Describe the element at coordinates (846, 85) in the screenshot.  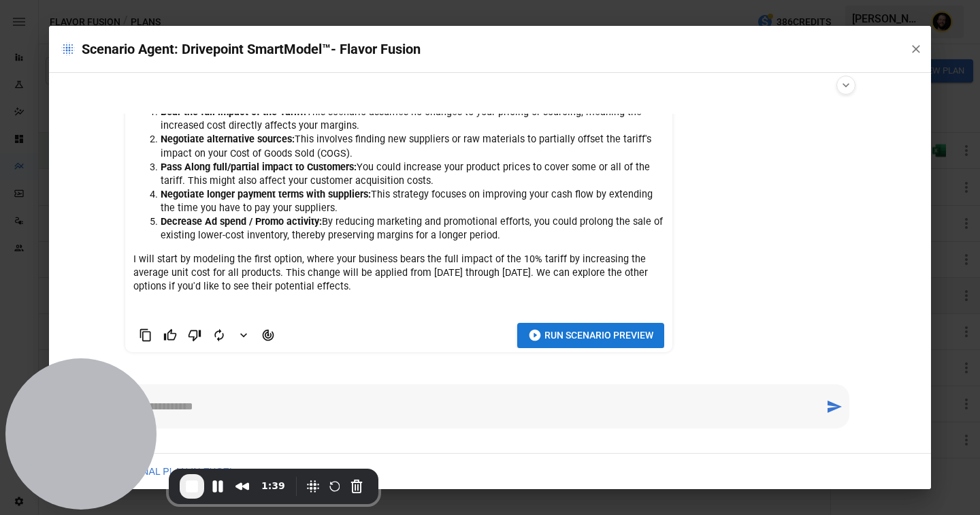
I see `button: Show agent settings` at that location.